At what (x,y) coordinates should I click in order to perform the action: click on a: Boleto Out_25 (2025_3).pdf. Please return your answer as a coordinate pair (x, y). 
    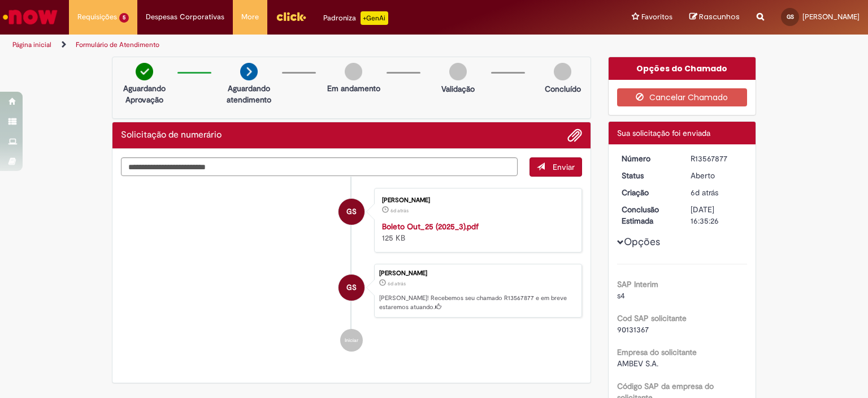
    Looking at the image, I should click on (430, 227).